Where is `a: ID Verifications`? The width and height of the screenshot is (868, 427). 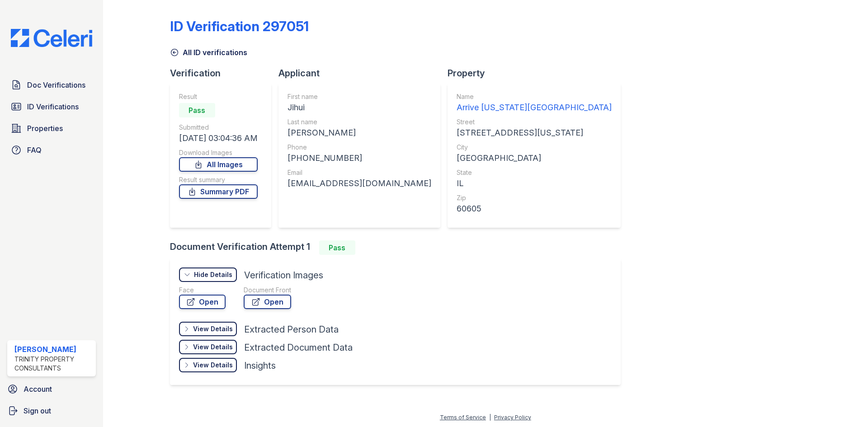
a: ID Verifications is located at coordinates (52, 107).